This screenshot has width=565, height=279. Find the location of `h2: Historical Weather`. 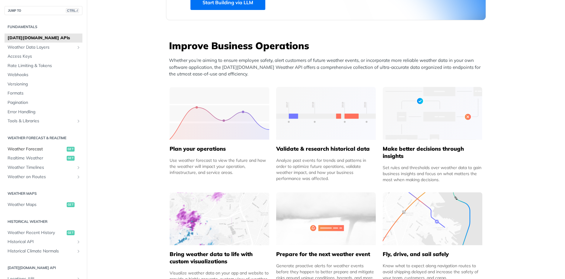

h2: Historical Weather is located at coordinates (43, 221).